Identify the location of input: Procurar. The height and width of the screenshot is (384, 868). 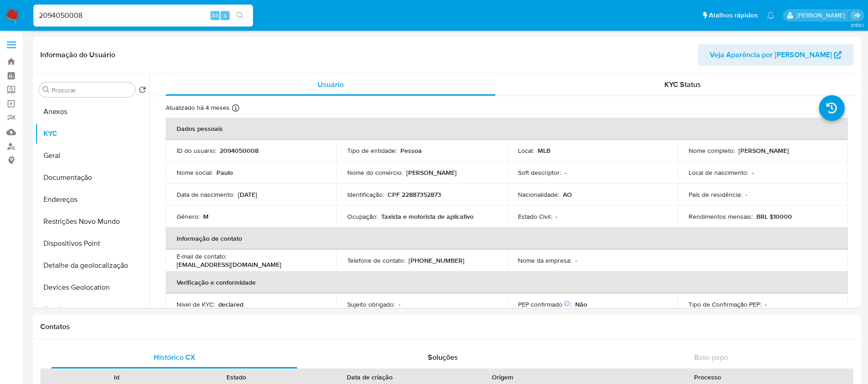
(91, 90).